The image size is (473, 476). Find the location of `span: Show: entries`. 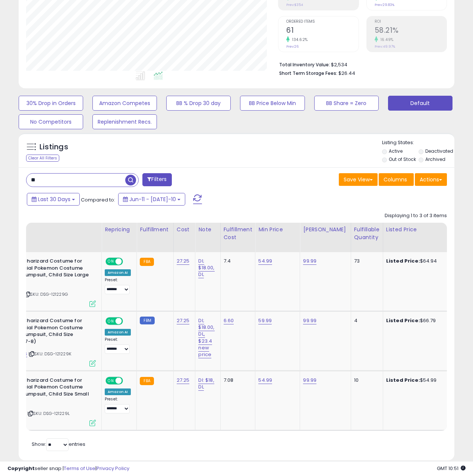

span: Show: entries is located at coordinates (58, 444).